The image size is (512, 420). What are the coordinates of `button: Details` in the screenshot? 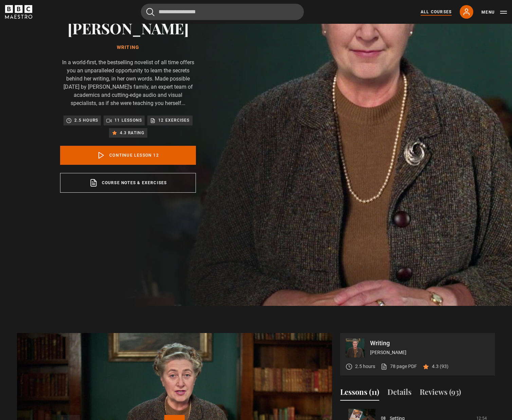 It's located at (399, 393).